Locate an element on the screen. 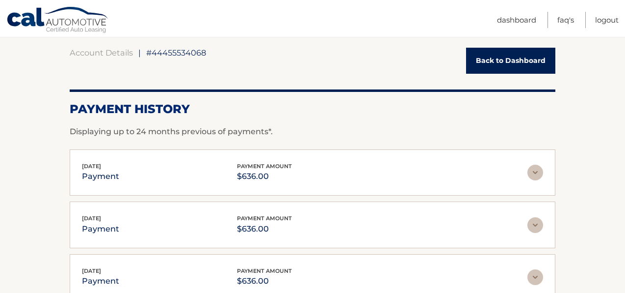 The width and height of the screenshot is (625, 293). a: FAQ's is located at coordinates (566, 20).